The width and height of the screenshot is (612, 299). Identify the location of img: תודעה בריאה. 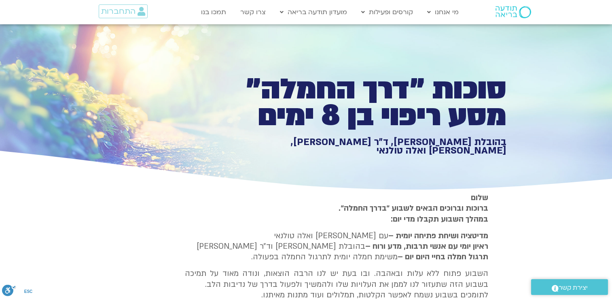
(514, 12).